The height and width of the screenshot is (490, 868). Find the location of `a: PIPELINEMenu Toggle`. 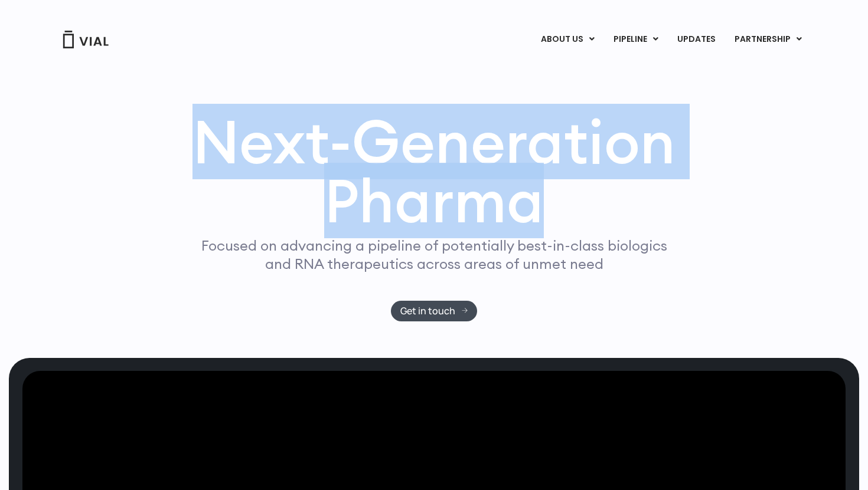

a: PIPELINEMenu Toggle is located at coordinates (635, 39).